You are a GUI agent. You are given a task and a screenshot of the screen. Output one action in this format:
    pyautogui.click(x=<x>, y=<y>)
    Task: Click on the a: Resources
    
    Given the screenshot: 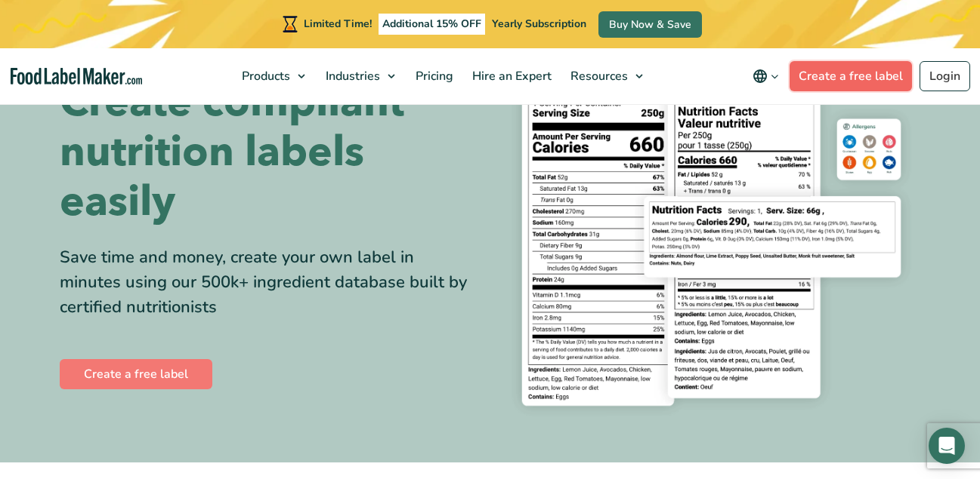 What is the action you would take?
    pyautogui.click(x=606, y=76)
    